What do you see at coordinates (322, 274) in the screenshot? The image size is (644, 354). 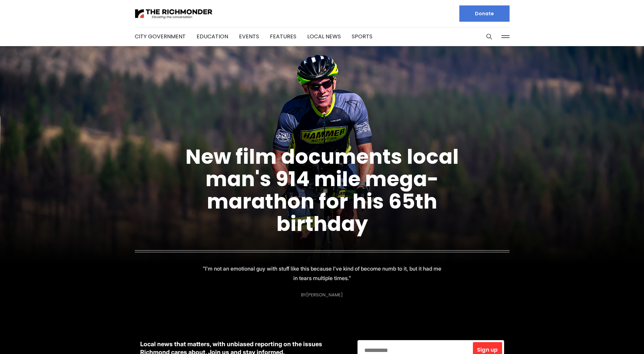 I see `p: "I’m not an emotional guy with stuff like this because I’ve kind of become numb to it, but it had...` at bounding box center [322, 274].